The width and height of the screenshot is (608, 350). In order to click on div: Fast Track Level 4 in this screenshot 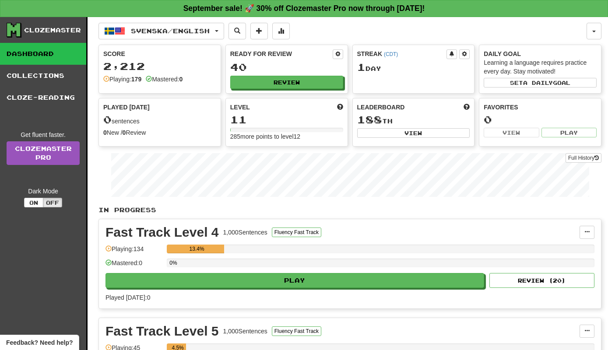, I will do `click(162, 232)`.